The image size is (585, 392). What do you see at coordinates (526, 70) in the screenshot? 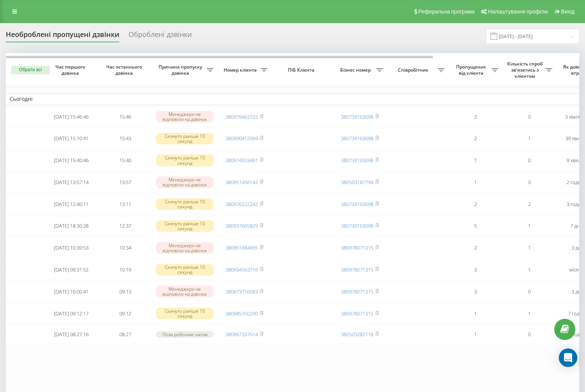
I see `span: Кількість спроб зв'язатись з клієнтом` at bounding box center [526, 70].